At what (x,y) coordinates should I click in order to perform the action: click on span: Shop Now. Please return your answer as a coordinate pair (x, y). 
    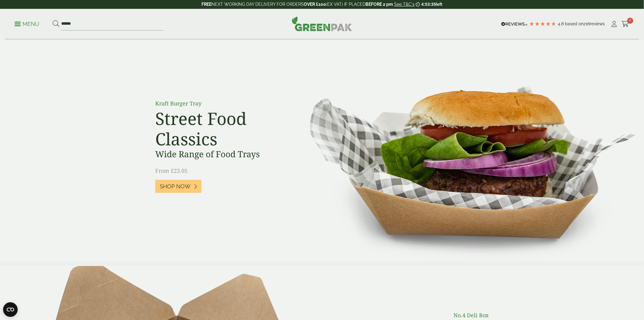
    Looking at the image, I should click on (175, 187).